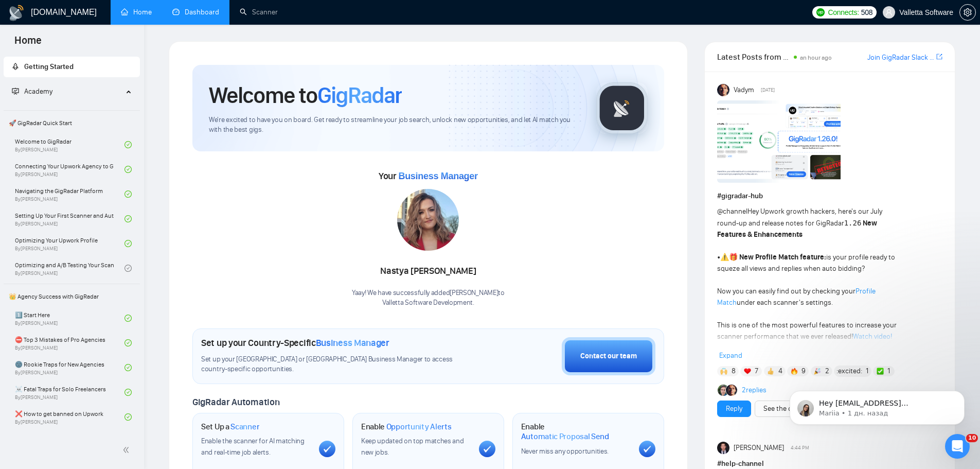  What do you see at coordinates (843, 12) in the screenshot?
I see `span: Connects:` at bounding box center [843, 12].